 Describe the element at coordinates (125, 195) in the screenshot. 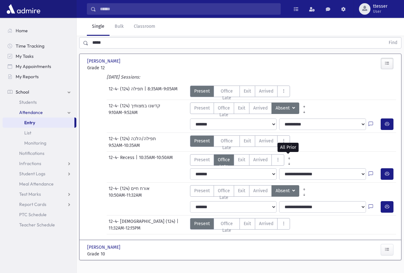

I see `span: 10:50AM-11:32AM` at that location.